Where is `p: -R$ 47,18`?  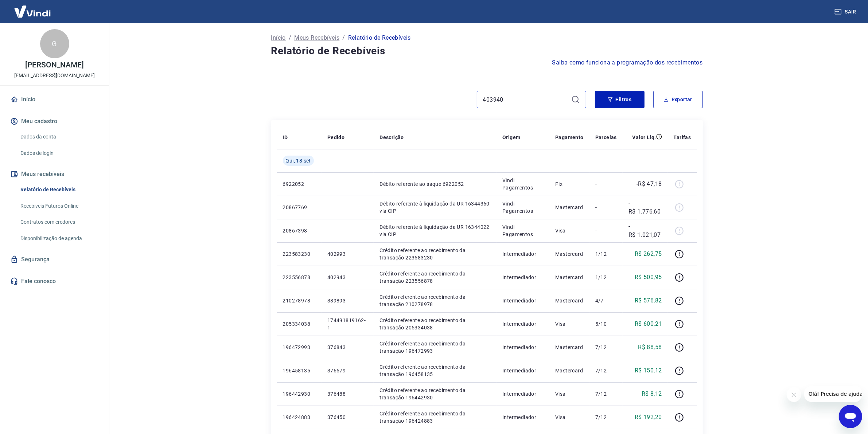
p: -R$ 47,18 is located at coordinates (649, 184).